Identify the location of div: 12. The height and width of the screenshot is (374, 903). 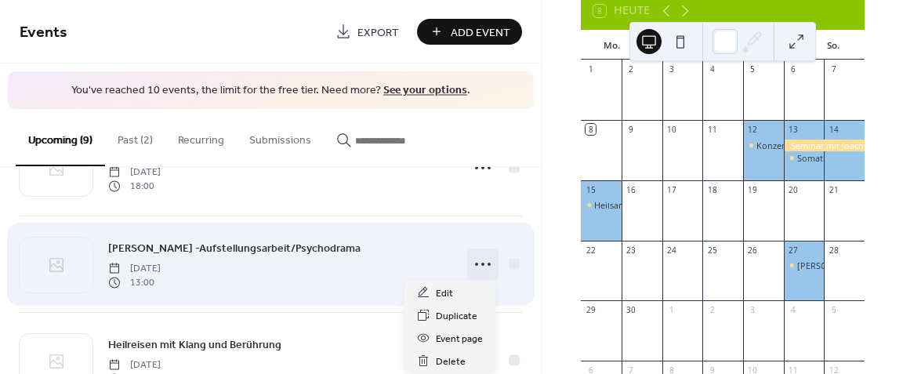
(752, 129).